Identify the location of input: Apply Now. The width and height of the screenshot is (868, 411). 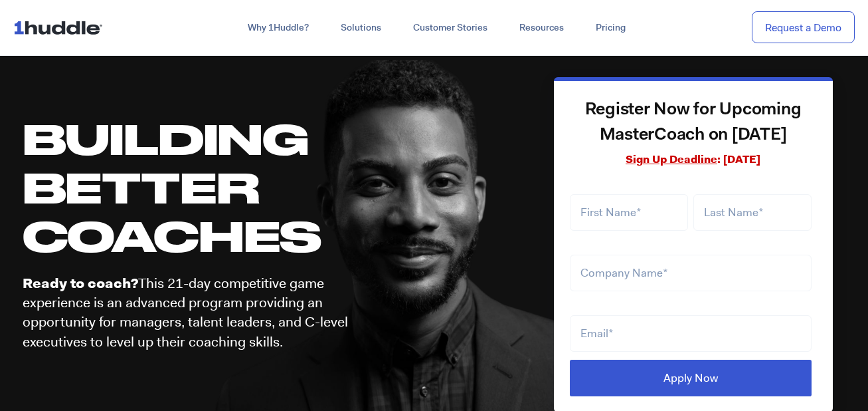
(691, 377).